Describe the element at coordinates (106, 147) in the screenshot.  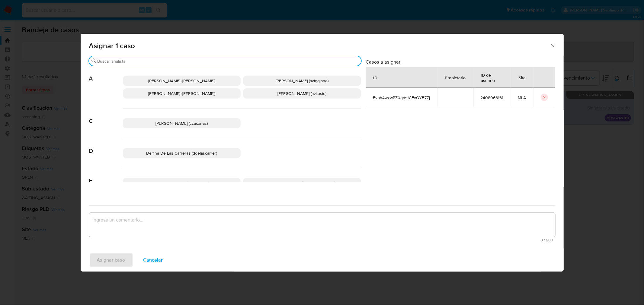
I see `span: D` at that location.